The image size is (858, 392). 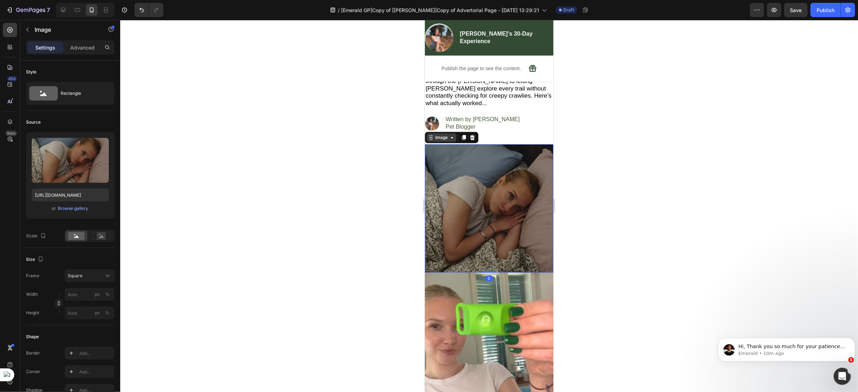 What do you see at coordinates (12, 79) in the screenshot?
I see `div: 450` at bounding box center [12, 79].